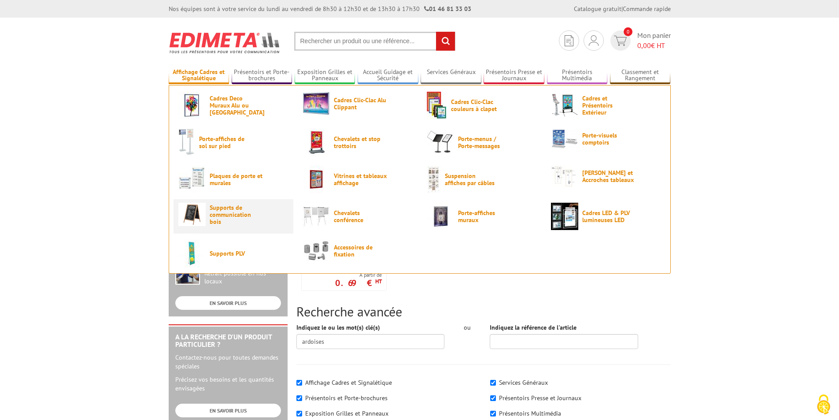 The width and height of the screenshot is (839, 420). I want to click on label: Exposition Grilles et Panneaux, so click(347, 413).